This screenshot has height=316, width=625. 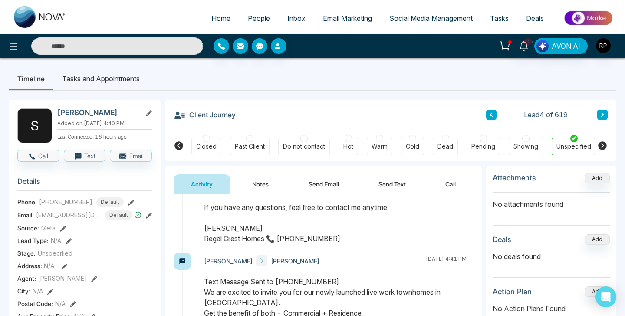 I want to click on span: 10+, so click(x=528, y=42).